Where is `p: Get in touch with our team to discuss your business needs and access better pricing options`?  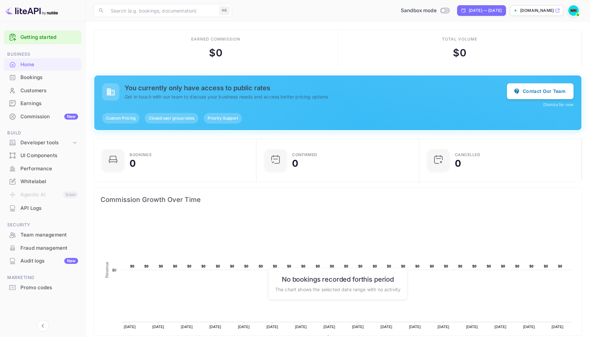 p: Get in touch with our team to discuss your business needs and access better pricing options is located at coordinates (316, 97).